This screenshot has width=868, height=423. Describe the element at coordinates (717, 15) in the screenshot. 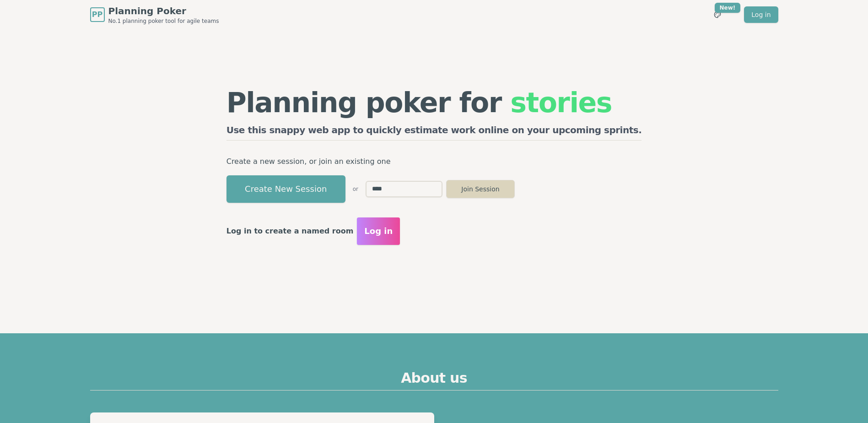

I see `button: New!` at that location.